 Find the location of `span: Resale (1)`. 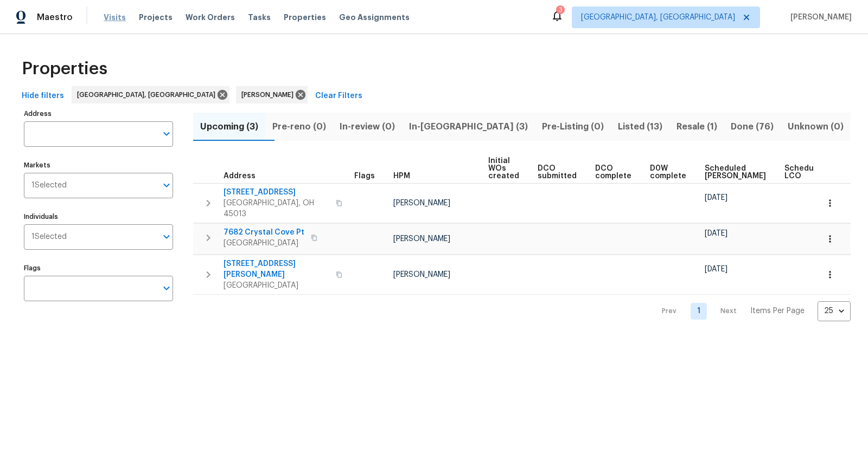

span: Resale (1) is located at coordinates (696, 127).